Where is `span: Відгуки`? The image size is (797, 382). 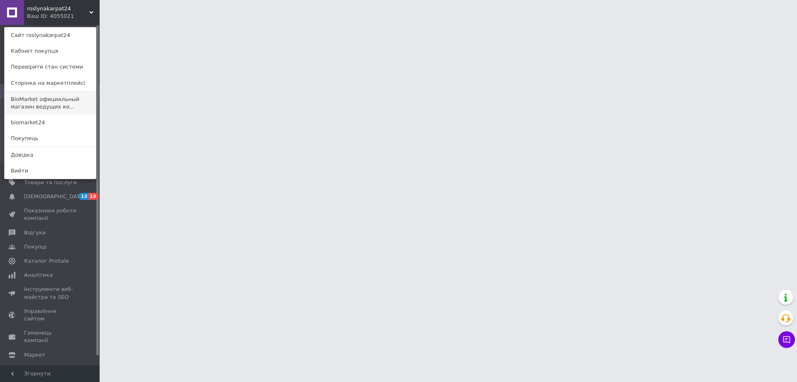 span: Відгуки is located at coordinates (35, 233).